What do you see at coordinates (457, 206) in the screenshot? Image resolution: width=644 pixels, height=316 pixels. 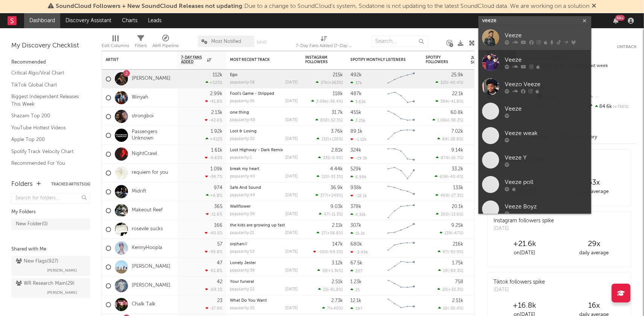 I see `div: 20.1k` at bounding box center [457, 206].